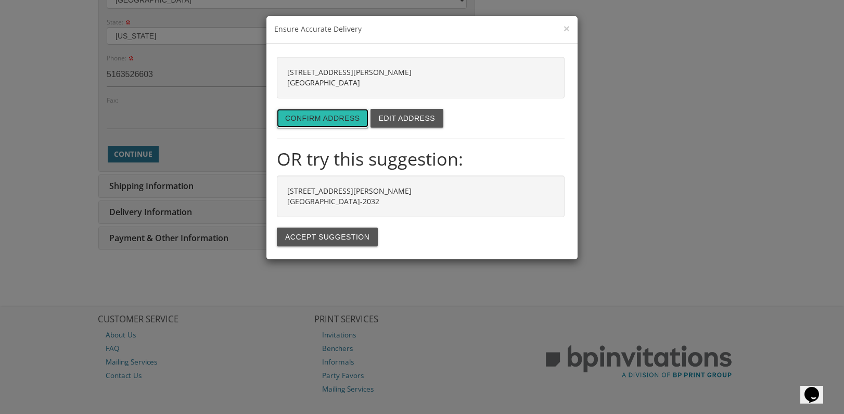  I want to click on h3: Ensure Accurate Delivery, so click(422, 30).